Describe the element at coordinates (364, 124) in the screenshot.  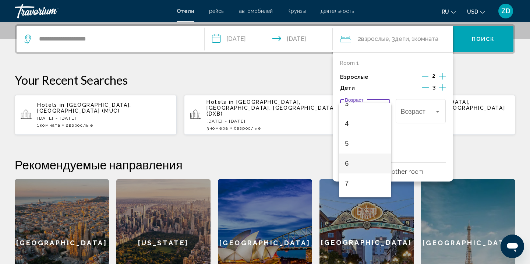
I see `span: 4` at that location.